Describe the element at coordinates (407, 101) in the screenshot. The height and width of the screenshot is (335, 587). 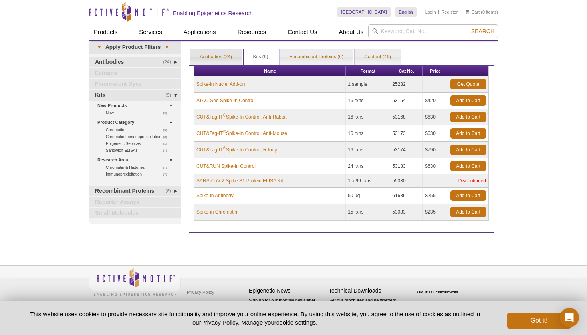
I see `td: 53154` at that location.